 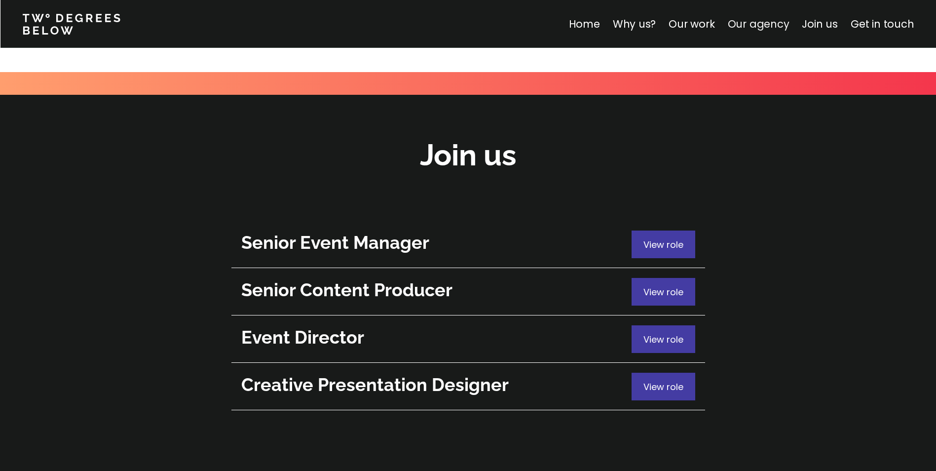 I want to click on a: Join us, so click(x=820, y=24).